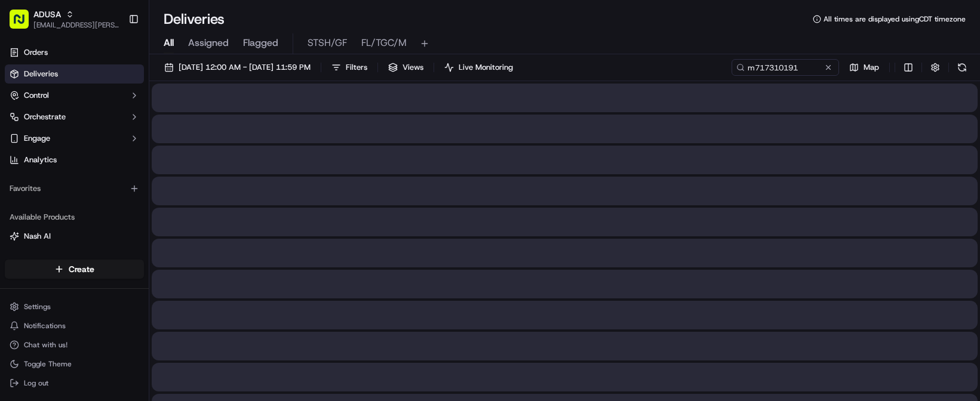 The height and width of the screenshot is (401, 980). What do you see at coordinates (356, 67) in the screenshot?
I see `span: Filters` at bounding box center [356, 67].